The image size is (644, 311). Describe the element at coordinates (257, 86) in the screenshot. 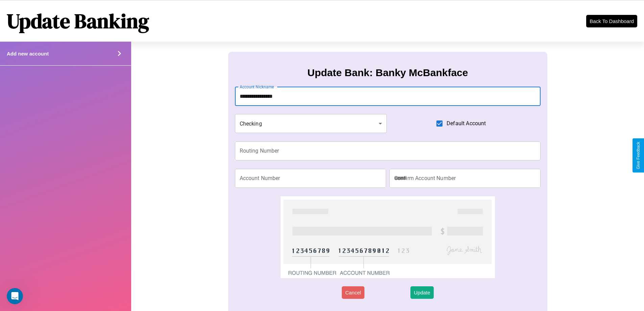

I see `label: Account Nickname` at that location.